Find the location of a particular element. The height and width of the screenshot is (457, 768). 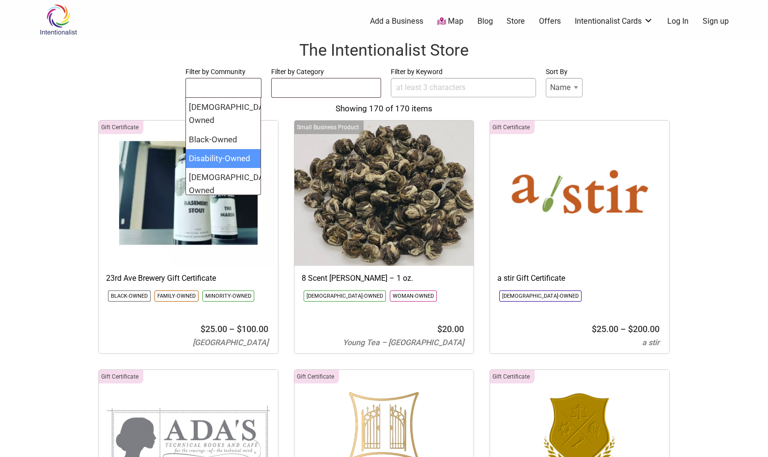

h3: 23rd Ave Brewery Gift Certificate is located at coordinates (188, 279).